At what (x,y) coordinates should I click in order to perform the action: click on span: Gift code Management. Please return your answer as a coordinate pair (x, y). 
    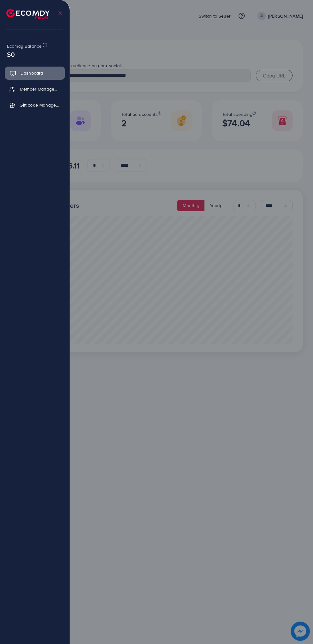
    Looking at the image, I should click on (40, 105).